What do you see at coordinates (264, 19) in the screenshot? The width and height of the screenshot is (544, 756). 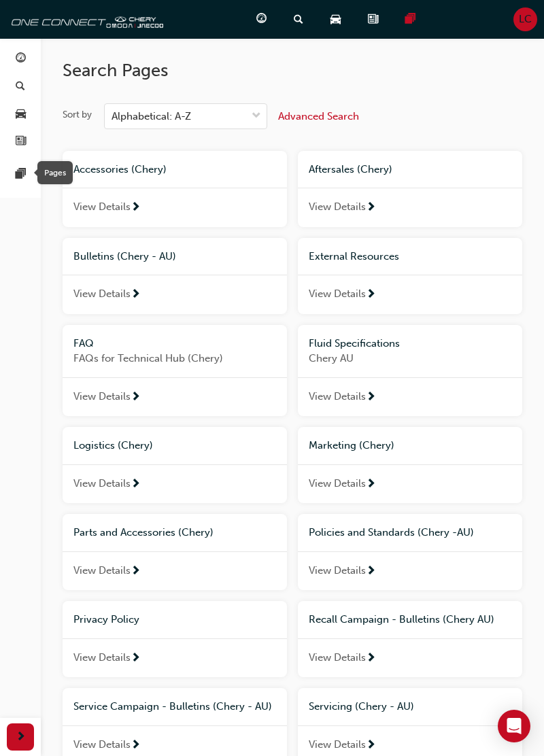 I see `a: guage-icon` at bounding box center [264, 19].